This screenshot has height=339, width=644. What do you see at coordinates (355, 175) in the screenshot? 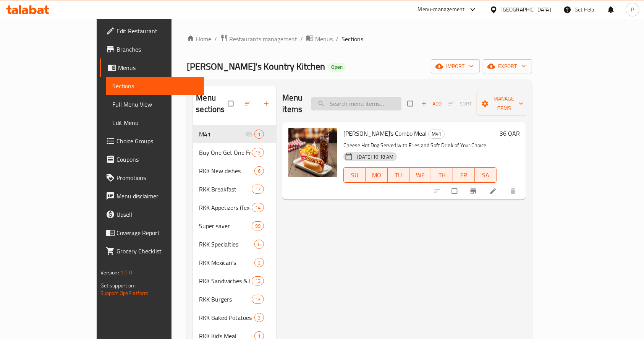
I see `span: SU` at bounding box center [355, 175].